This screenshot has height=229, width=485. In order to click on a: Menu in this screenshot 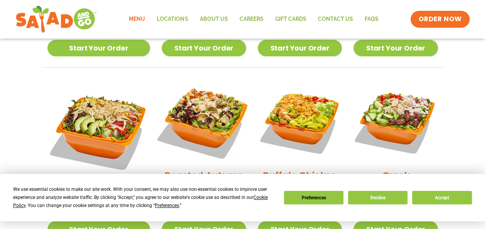, I will do `click(137, 19)`.